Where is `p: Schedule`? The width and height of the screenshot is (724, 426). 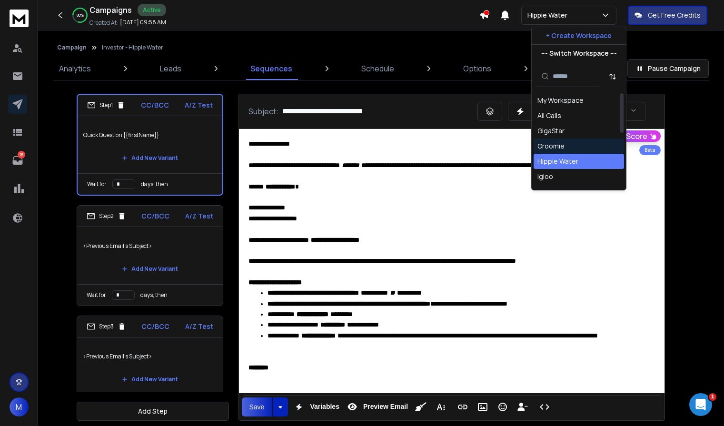
p: Schedule is located at coordinates (378, 69).